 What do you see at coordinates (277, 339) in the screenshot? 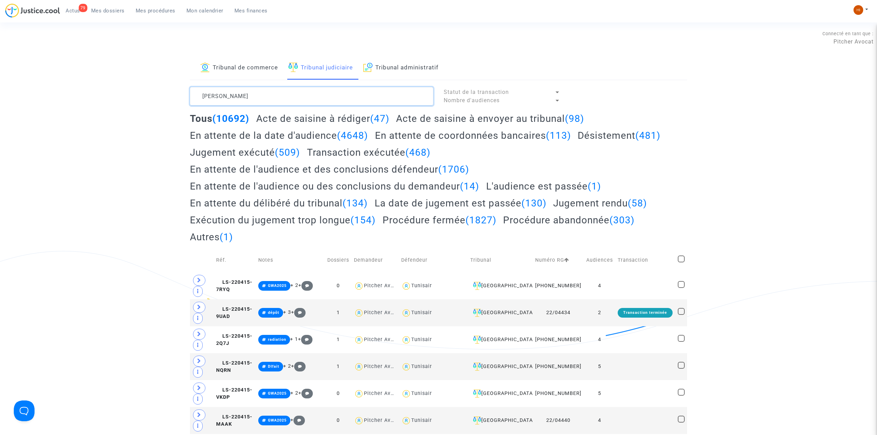
I see `span: radiation` at bounding box center [277, 339].